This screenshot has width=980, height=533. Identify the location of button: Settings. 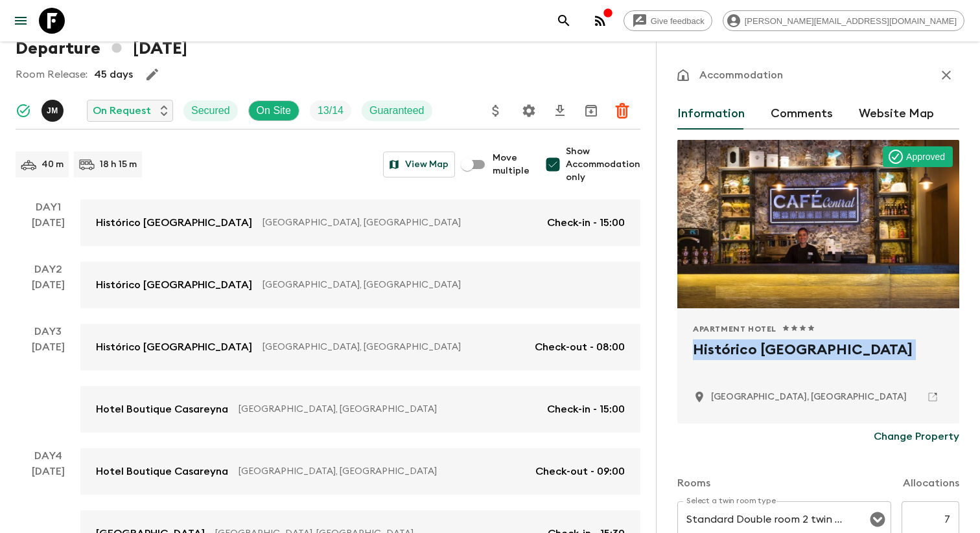
(528, 111).